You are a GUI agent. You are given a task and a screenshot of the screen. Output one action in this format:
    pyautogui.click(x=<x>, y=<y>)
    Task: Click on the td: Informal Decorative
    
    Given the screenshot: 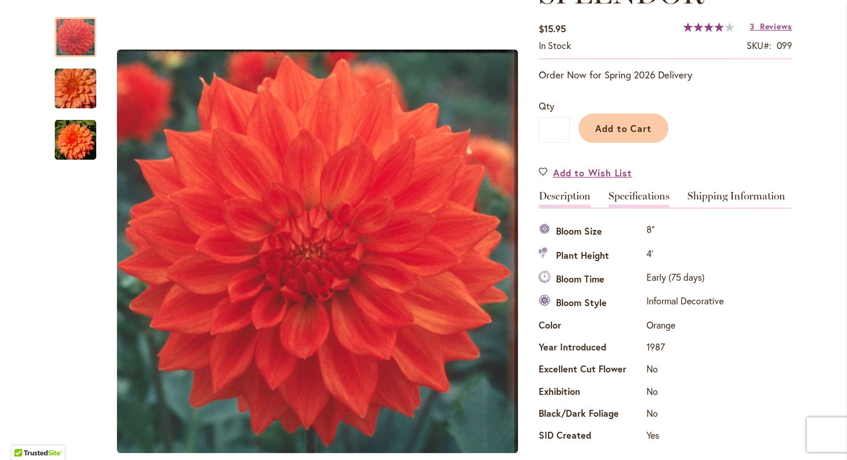 What is the action you would take?
    pyautogui.click(x=685, y=303)
    